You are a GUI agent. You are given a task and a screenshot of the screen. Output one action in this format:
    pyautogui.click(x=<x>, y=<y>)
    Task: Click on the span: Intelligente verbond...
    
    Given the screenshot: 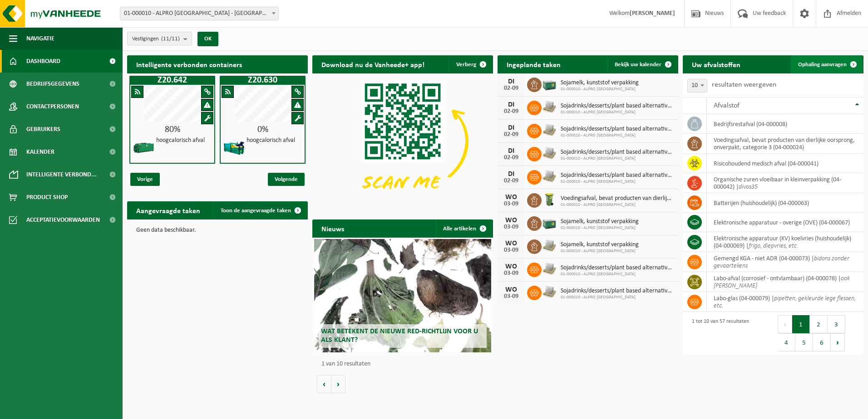 What is the action you would take?
    pyautogui.click(x=61, y=175)
    